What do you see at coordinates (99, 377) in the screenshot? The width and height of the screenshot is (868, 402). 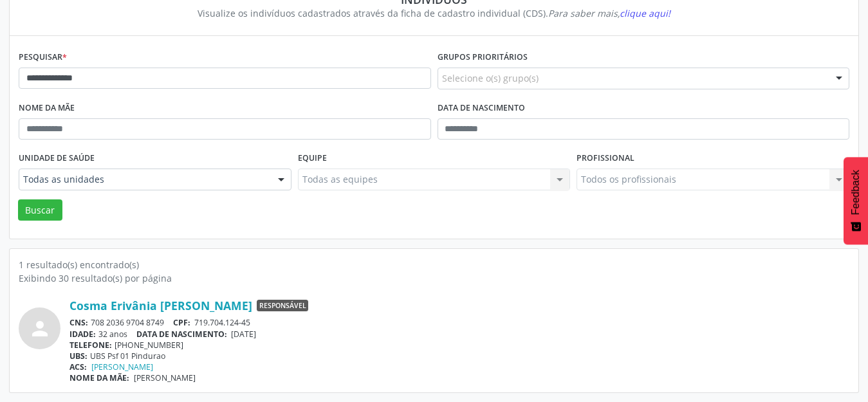 I see `span: NOME DA MÃE:` at bounding box center [99, 377].